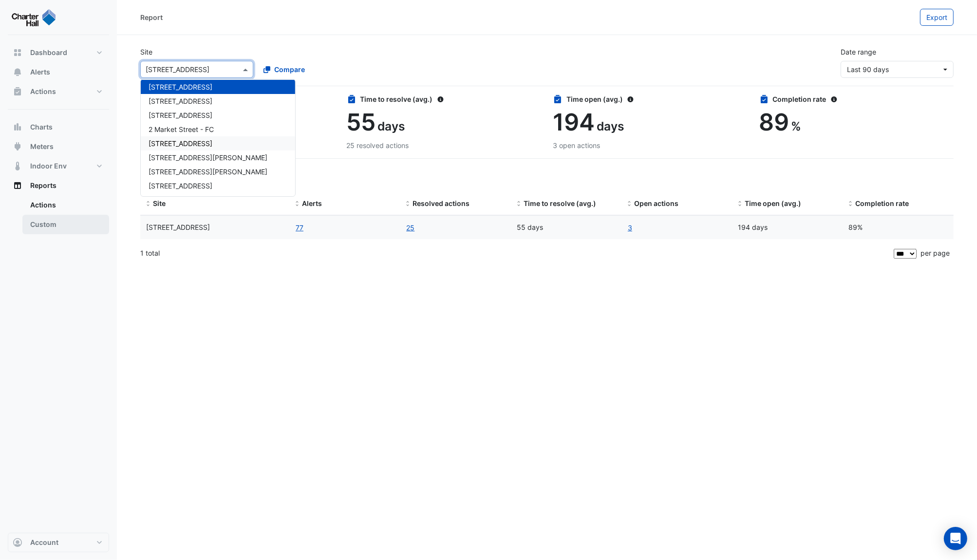 This screenshot has height=560, width=977. What do you see at coordinates (289, 69) in the screenshot?
I see `span: Compare` at bounding box center [289, 69].